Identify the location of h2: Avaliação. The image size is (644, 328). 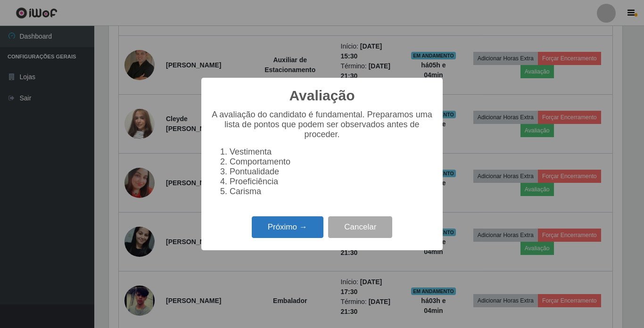
(322, 96).